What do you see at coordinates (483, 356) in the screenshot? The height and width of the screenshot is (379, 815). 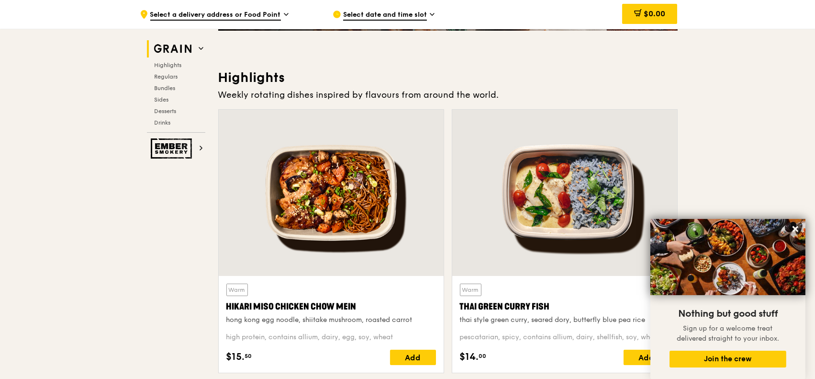 I see `span: 00` at bounding box center [483, 356].